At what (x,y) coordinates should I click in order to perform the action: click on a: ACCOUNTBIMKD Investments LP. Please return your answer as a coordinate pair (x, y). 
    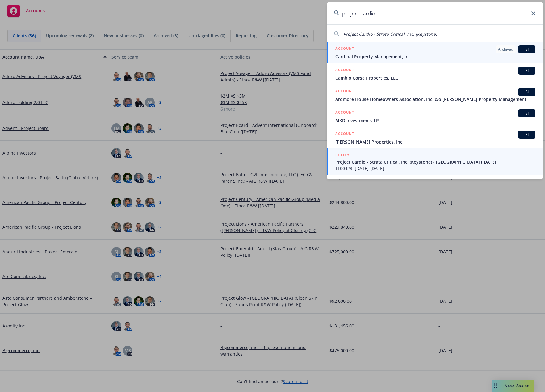
    Looking at the image, I should click on (435, 117).